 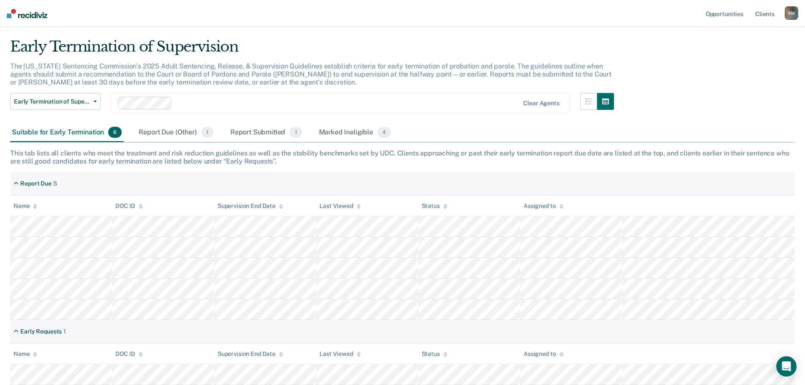 What do you see at coordinates (35, 183) in the screenshot?
I see `div: Report Due5` at bounding box center [35, 183].